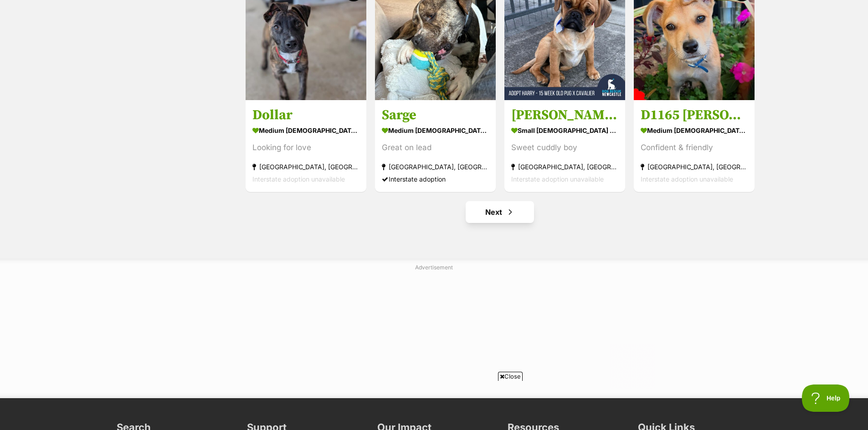  Describe the element at coordinates (565, 148) in the screenshot. I see `div: Sweet cuddly boy` at that location.